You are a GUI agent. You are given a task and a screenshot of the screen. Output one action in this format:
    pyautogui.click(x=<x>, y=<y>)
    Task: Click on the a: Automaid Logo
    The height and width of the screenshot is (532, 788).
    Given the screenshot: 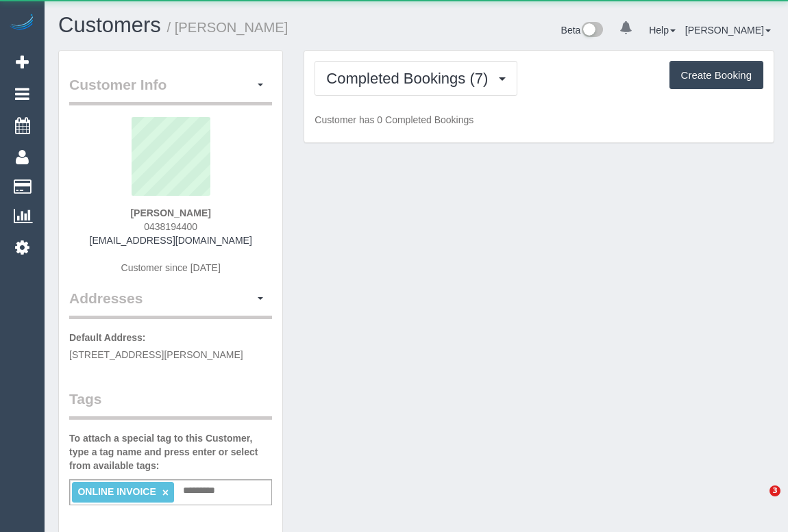 What is the action you would take?
    pyautogui.click(x=22, y=23)
    